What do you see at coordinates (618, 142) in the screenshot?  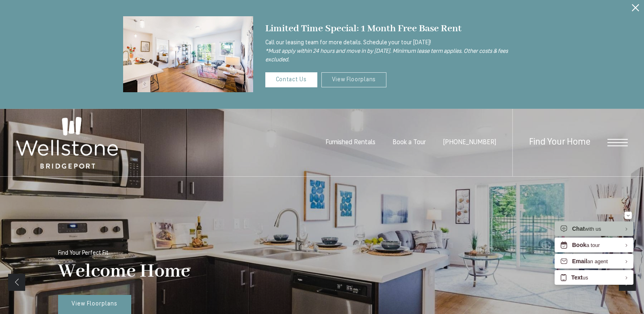 I see `button: Open Menu` at bounding box center [618, 142].